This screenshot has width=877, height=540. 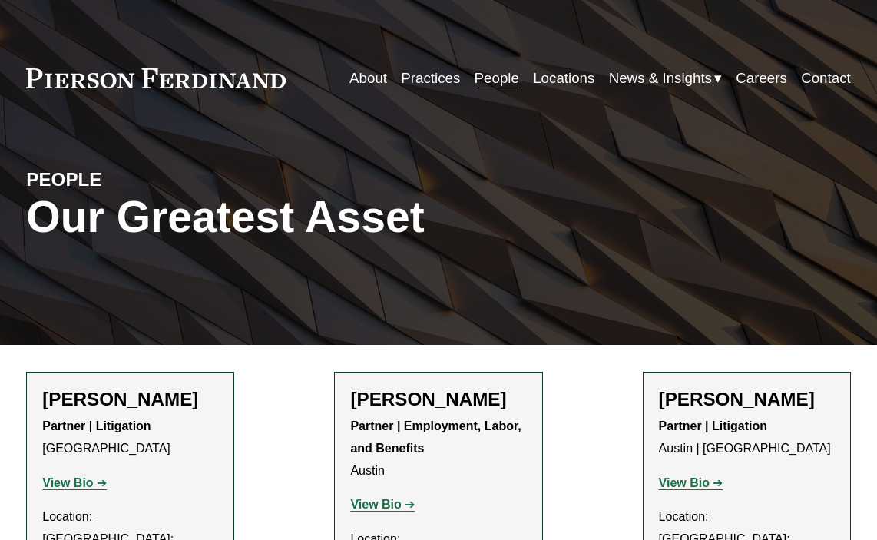 What do you see at coordinates (665, 78) in the screenshot?
I see `a: folder dropdown` at bounding box center [665, 78].